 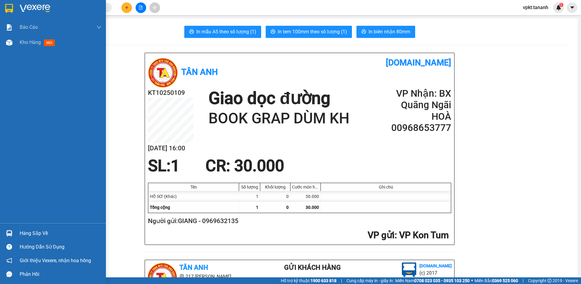 I want to click on span: Giới thiệu Vexere, nhận hoa hồng, so click(x=55, y=260).